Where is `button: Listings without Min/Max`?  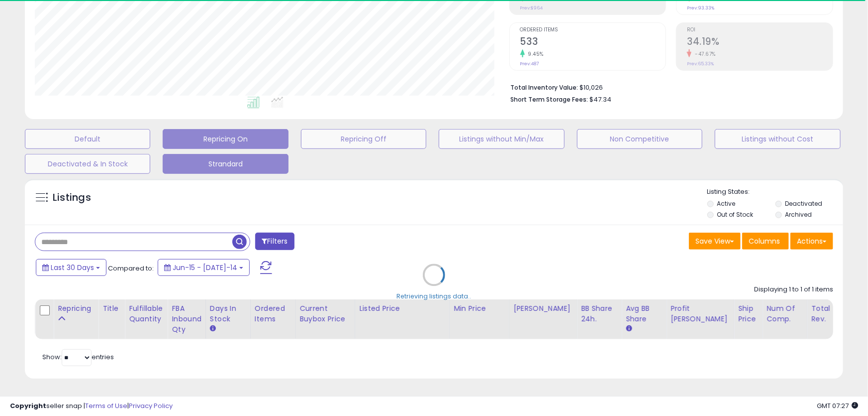
button: Listings without Min/Max is located at coordinates (501, 139).